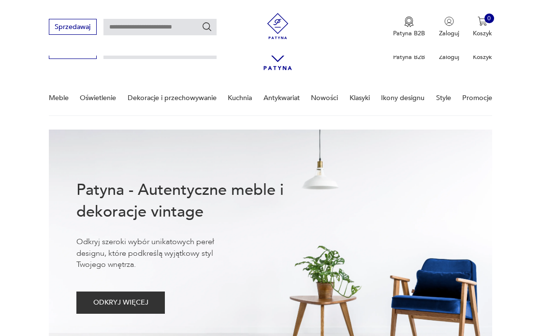  I want to click on p: Odkryj szeroki wybór unikatowych pereł designu, które podkreślą wyjątkowy styl Twojego wnętrza., so click(159, 253).